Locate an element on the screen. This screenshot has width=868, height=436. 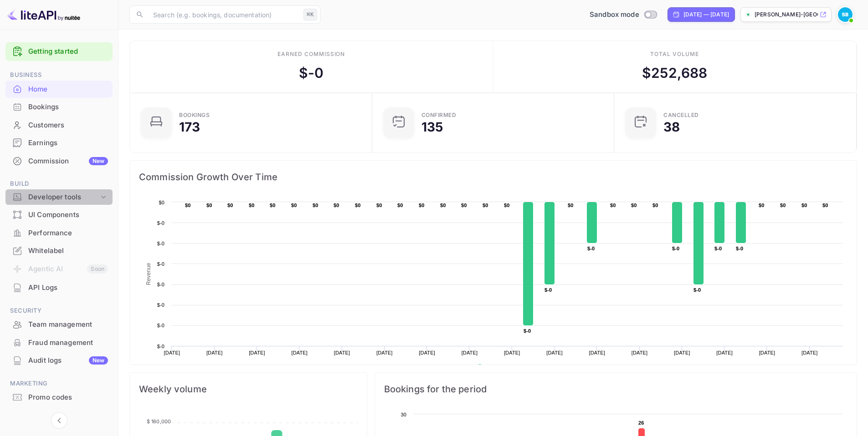
a: Fraud management is located at coordinates (59, 342).